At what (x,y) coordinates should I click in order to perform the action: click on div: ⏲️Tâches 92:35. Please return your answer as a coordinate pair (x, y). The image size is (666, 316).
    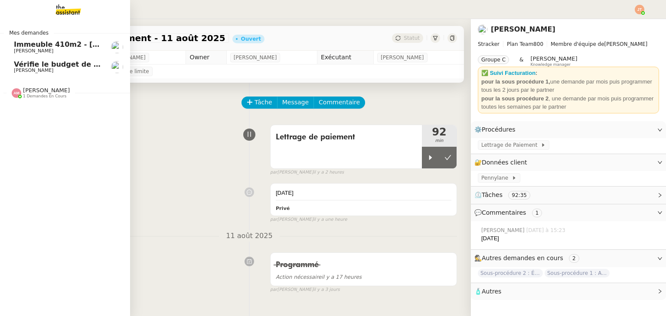
    Looking at the image, I should click on (568, 195).